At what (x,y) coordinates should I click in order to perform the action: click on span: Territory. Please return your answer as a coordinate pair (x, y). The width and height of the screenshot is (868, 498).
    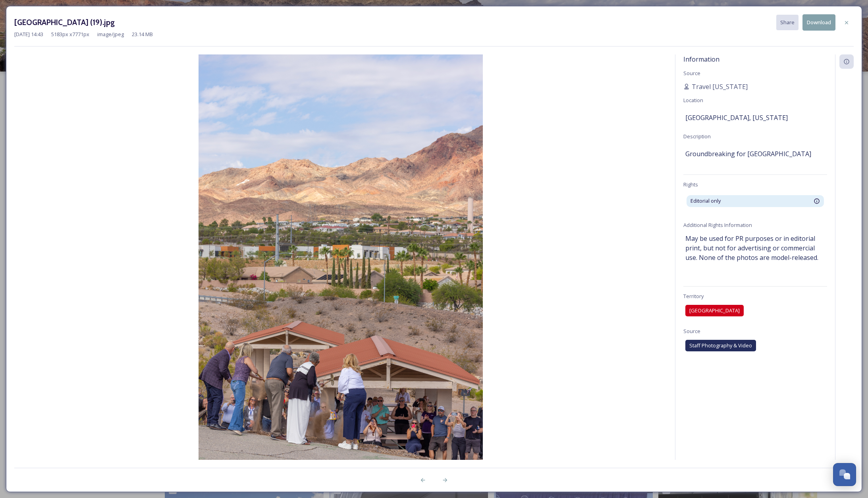
    Looking at the image, I should click on (694, 296).